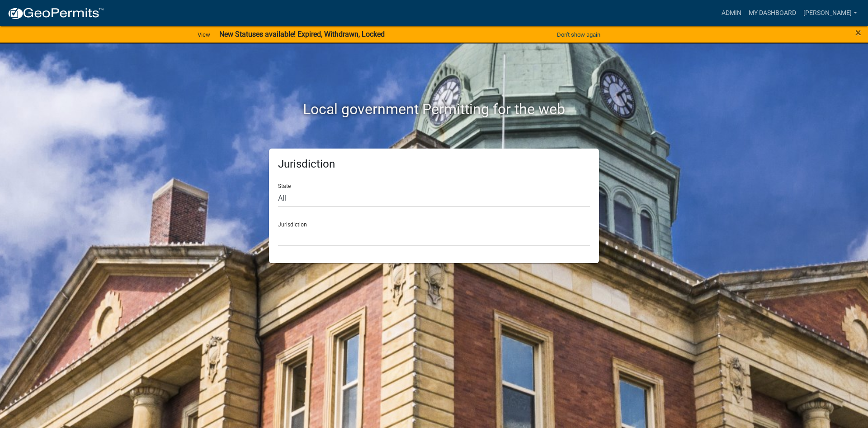  What do you see at coordinates (772, 13) in the screenshot?
I see `a: My Dashboard` at bounding box center [772, 13].